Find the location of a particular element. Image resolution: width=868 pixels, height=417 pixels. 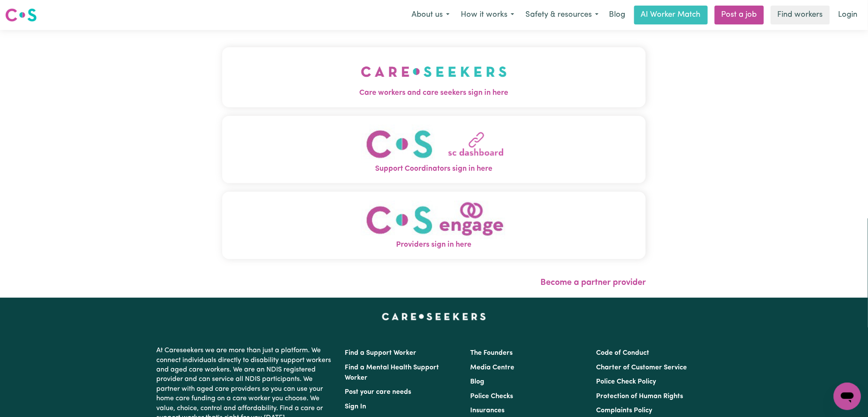

a: Find a Support Worker is located at coordinates (381, 352).